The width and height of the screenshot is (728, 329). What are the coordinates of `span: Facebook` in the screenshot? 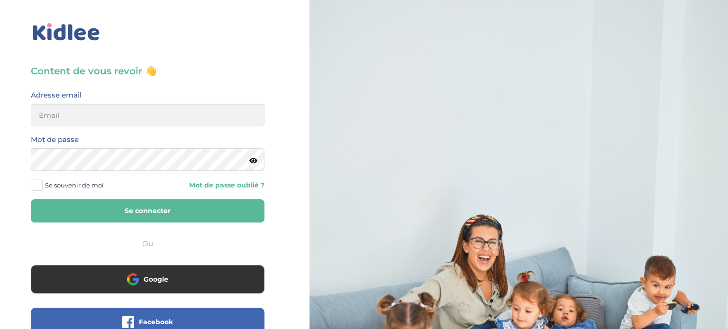 It's located at (156, 322).